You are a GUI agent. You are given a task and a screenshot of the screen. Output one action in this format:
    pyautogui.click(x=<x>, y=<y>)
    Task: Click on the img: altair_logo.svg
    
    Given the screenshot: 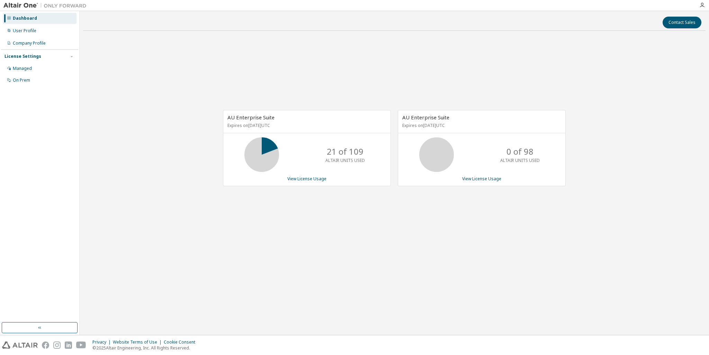 What is the action you would take?
    pyautogui.click(x=20, y=345)
    